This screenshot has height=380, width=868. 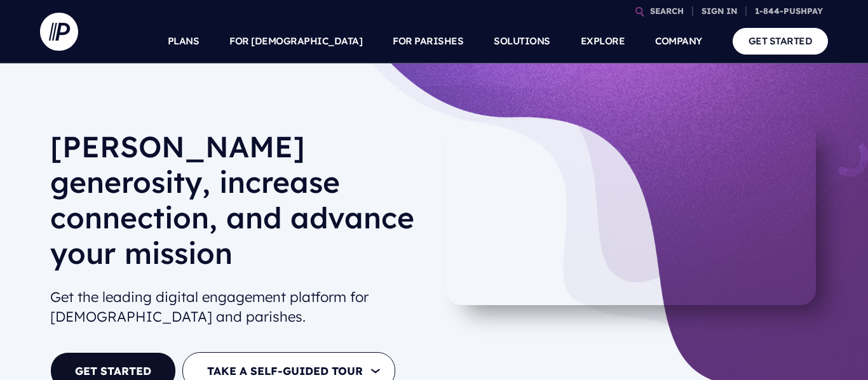 What do you see at coordinates (428, 42) in the screenshot?
I see `a: FOR PARISHES` at bounding box center [428, 42].